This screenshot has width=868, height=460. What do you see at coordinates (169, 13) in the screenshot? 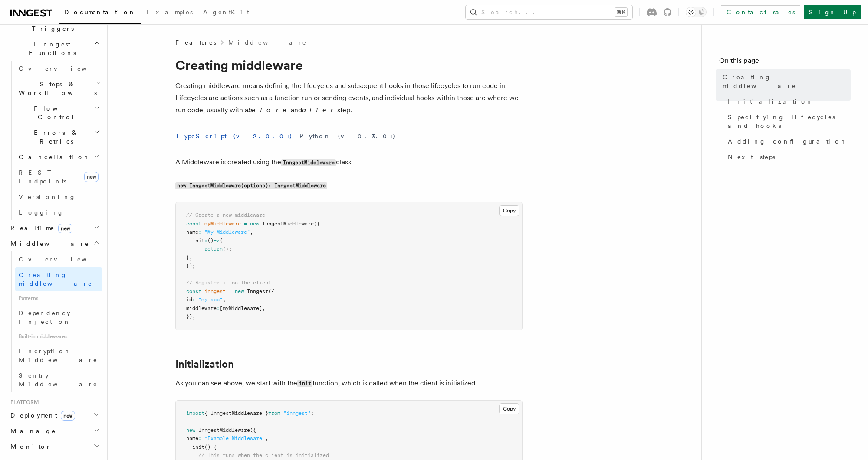
I see `span: Examples` at bounding box center [169, 13].